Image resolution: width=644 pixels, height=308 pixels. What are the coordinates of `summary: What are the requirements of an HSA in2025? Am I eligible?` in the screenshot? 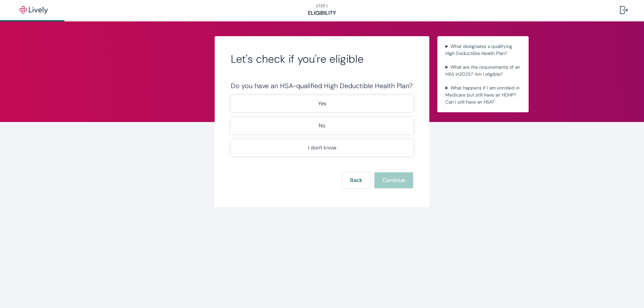 It's located at (483, 70).